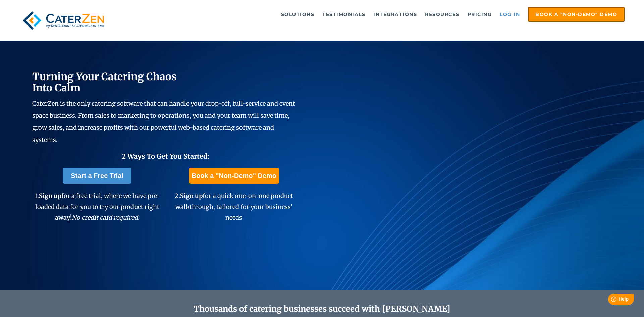  Describe the element at coordinates (442, 15) in the screenshot. I see `a: Resources` at that location.